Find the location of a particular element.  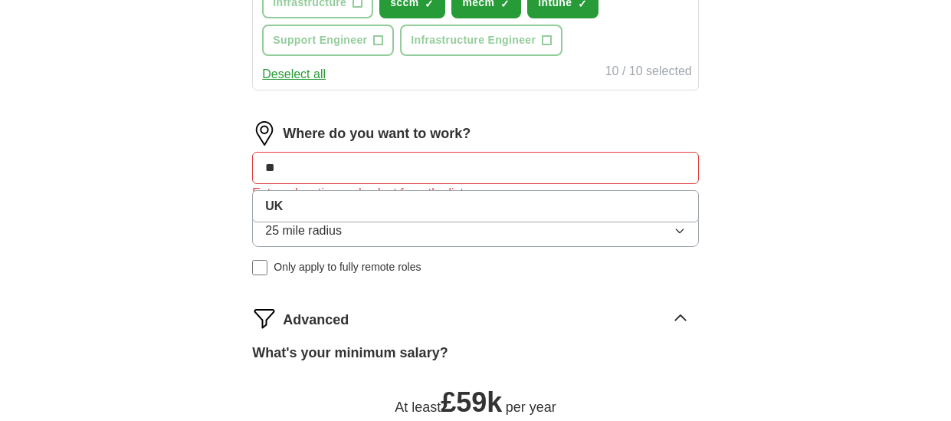

span: At least is located at coordinates (418, 407).